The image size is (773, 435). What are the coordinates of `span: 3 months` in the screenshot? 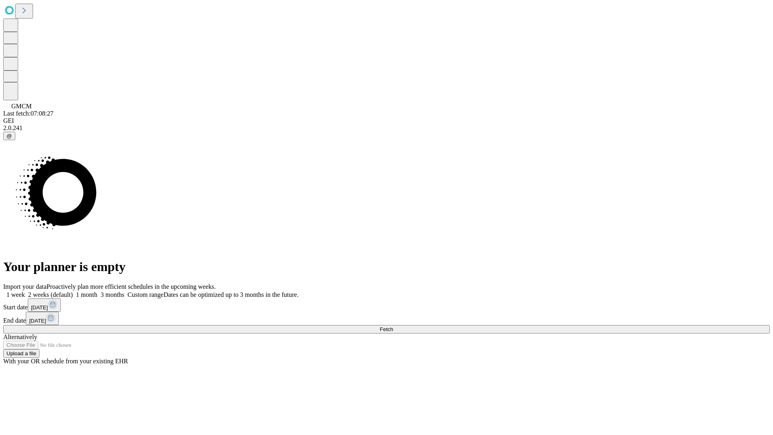 It's located at (112, 294).